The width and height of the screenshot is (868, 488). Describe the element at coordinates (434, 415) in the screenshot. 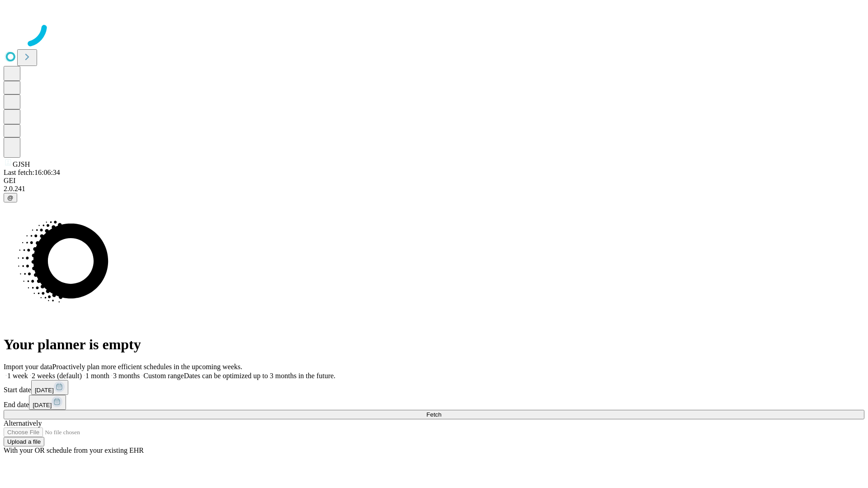

I see `button: Fetch` at that location.